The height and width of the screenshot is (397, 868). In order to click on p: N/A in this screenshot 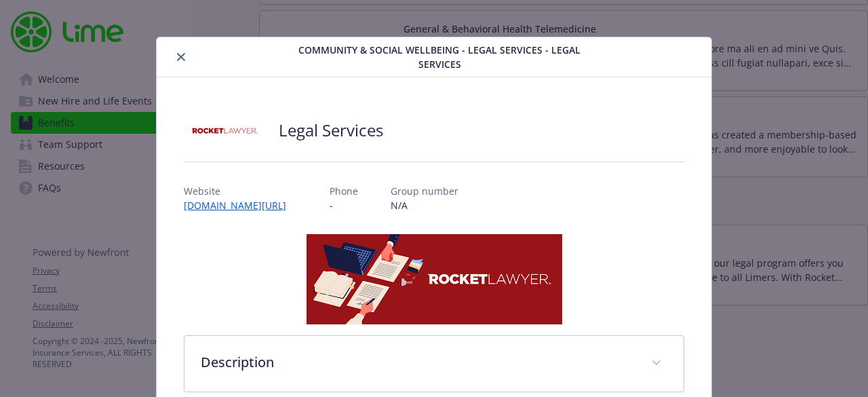, I will do `click(425, 205)`.